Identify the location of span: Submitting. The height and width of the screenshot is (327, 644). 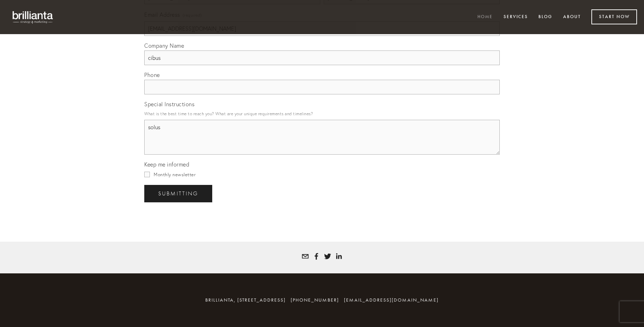
(178, 194).